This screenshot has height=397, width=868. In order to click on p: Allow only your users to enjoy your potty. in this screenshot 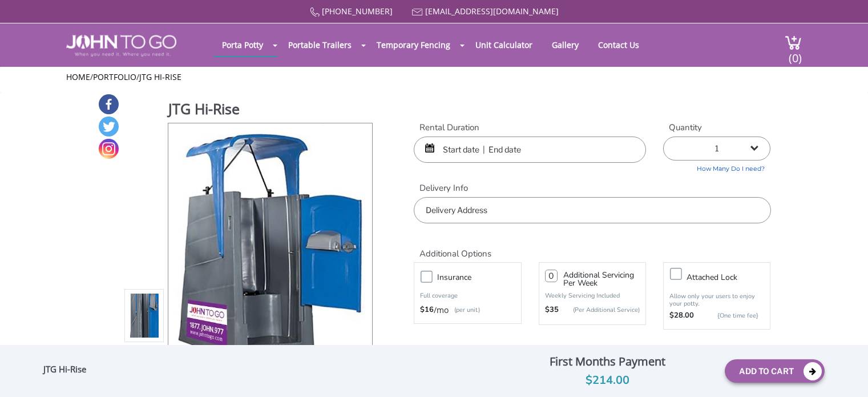, I will do `click(717, 300)`.